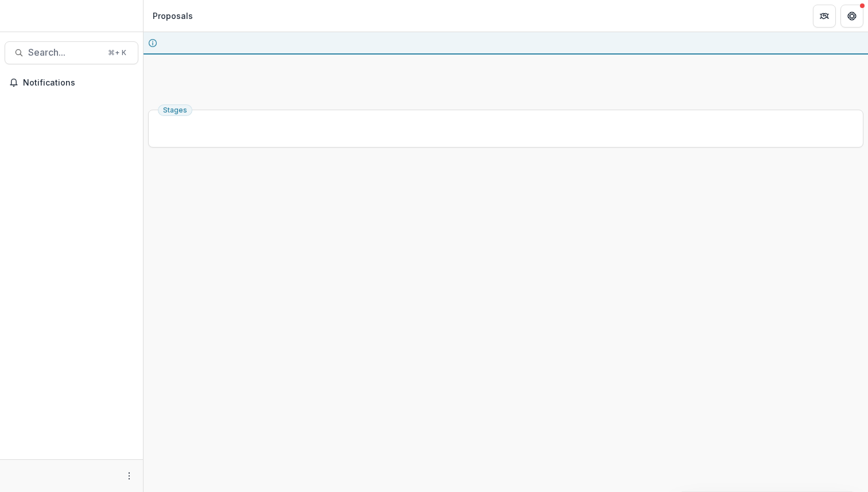 The width and height of the screenshot is (868, 492). What do you see at coordinates (129, 476) in the screenshot?
I see `button: More` at bounding box center [129, 476].